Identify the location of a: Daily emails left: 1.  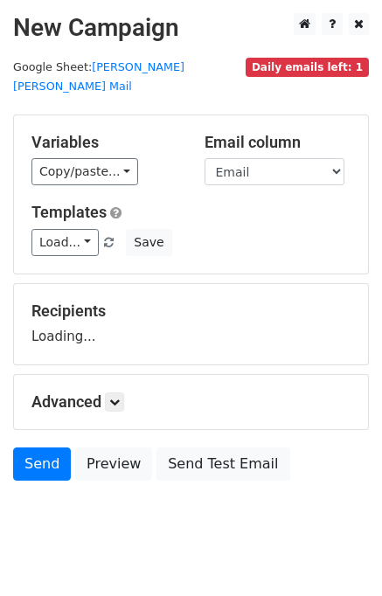
(307, 66).